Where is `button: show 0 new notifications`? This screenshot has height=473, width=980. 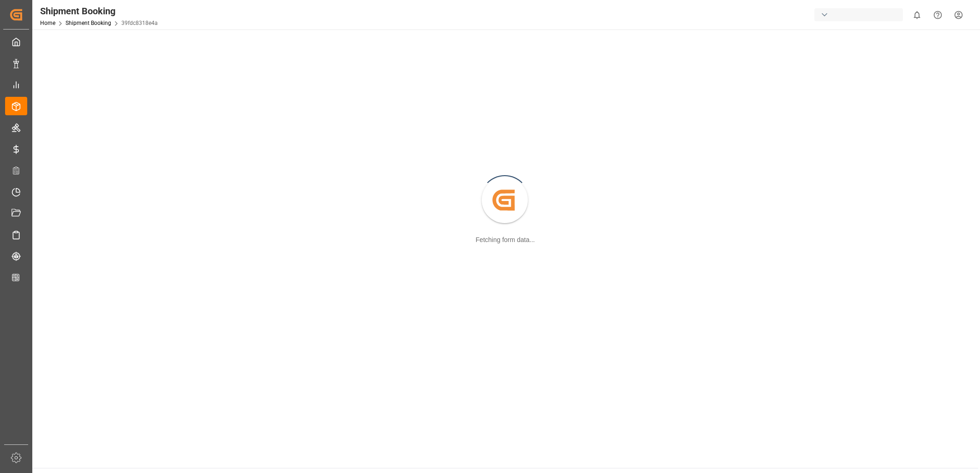
button: show 0 new notifications is located at coordinates (916, 15).